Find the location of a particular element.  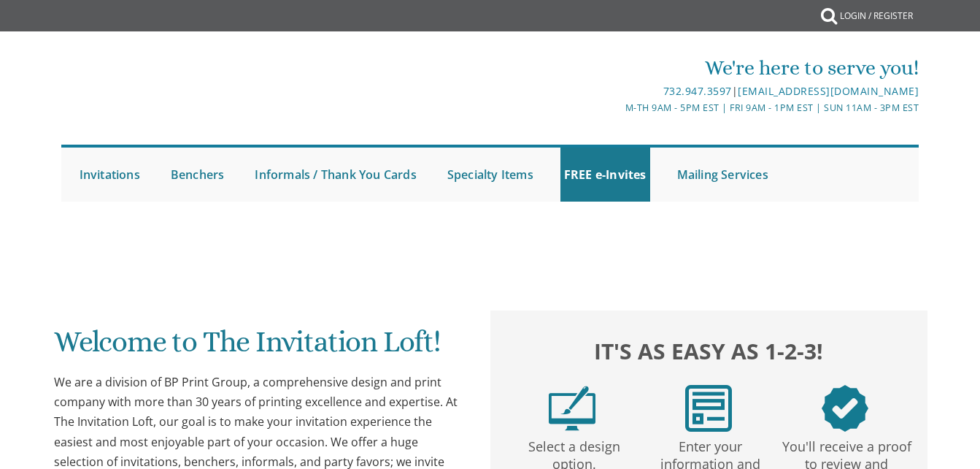

img: step2.png is located at coordinates (708, 408).